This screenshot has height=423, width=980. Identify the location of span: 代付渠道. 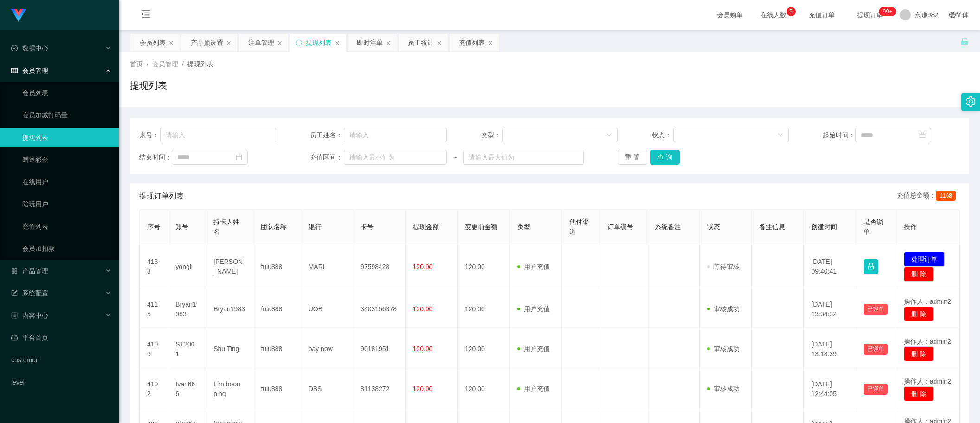
(579, 227).